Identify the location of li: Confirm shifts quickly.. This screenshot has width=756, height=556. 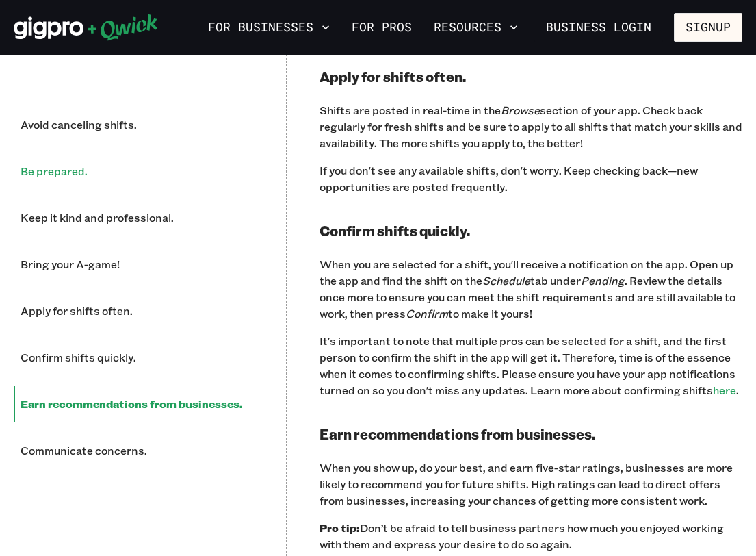
(133, 358).